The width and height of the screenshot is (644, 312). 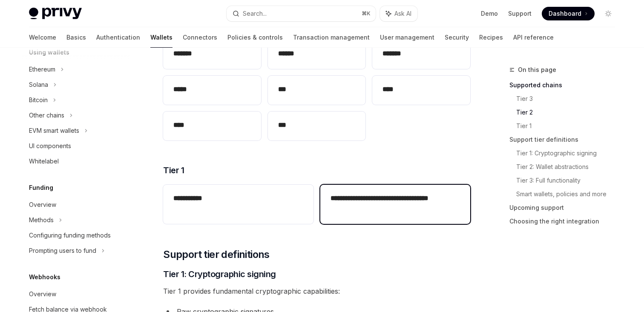 I want to click on div: Configuring funding methods, so click(x=70, y=235).